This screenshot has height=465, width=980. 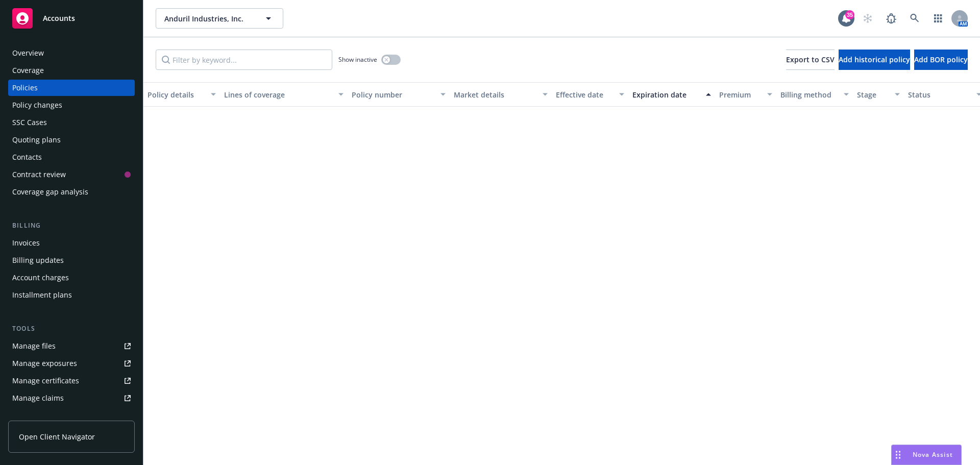 What do you see at coordinates (393, 94) in the screenshot?
I see `div: Policy number` at bounding box center [393, 94].